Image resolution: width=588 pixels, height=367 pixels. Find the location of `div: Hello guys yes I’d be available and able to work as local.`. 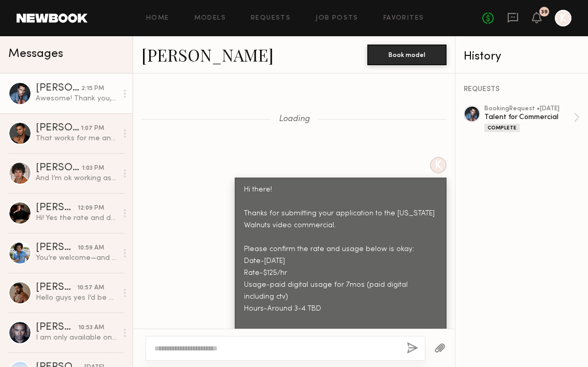

div: Hello guys yes I’d be available and able to work as local. is located at coordinates (76, 298).